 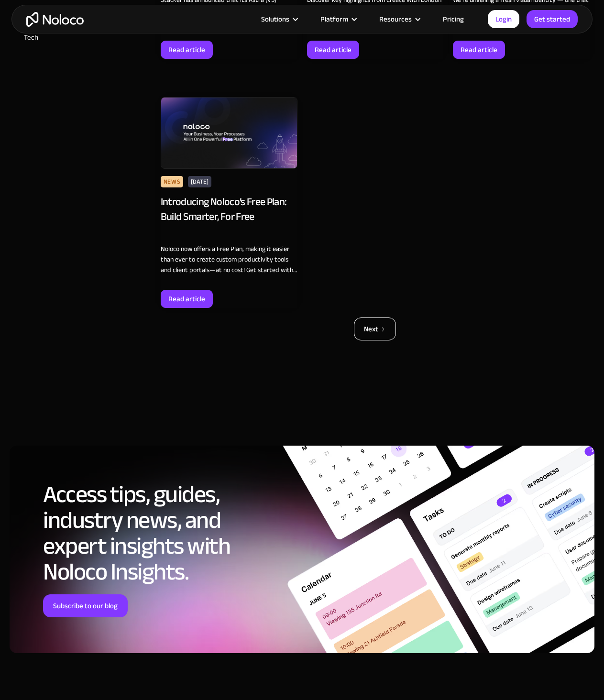 What do you see at coordinates (55, 19) in the screenshot?
I see `a: home` at bounding box center [55, 19].